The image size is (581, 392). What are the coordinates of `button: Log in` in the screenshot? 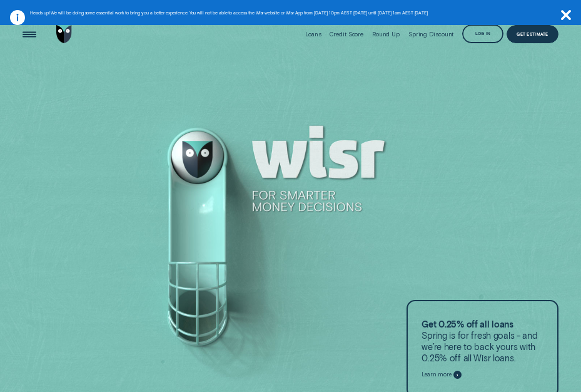 It's located at (483, 33).